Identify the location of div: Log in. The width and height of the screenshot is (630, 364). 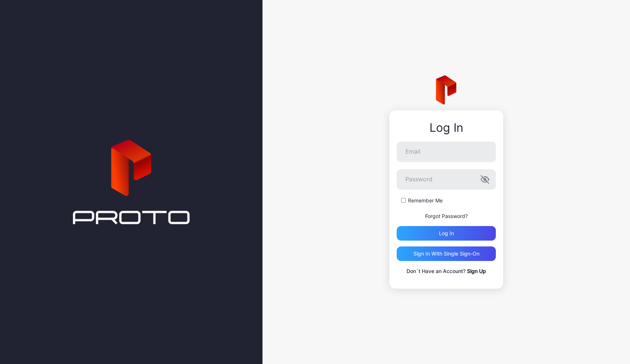
(446, 233).